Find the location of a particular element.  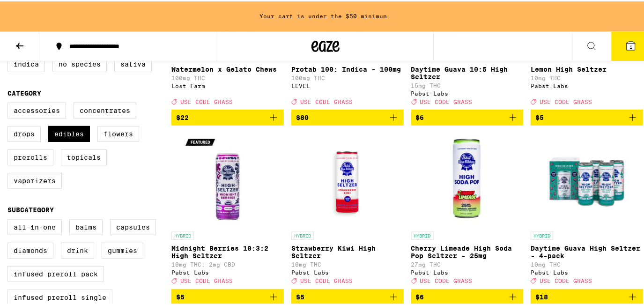

legend: Subcategory is located at coordinates (31, 209).